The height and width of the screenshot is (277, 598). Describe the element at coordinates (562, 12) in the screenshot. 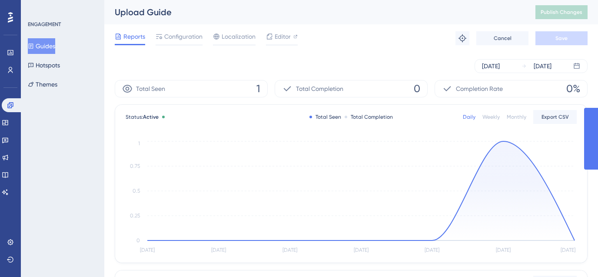

I see `button: Publish Changes` at that location.